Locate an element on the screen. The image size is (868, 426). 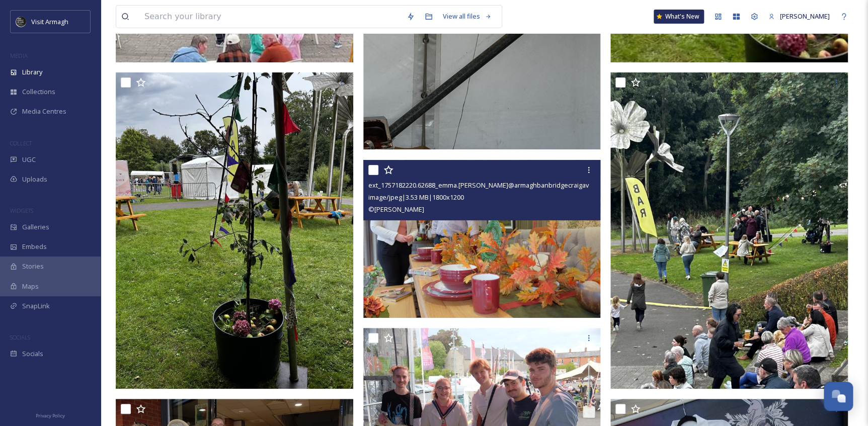
img: THE-FIRST-PLACE-VISIT-ARMAGH.COM-BLACK.jpg is located at coordinates (21, 22).